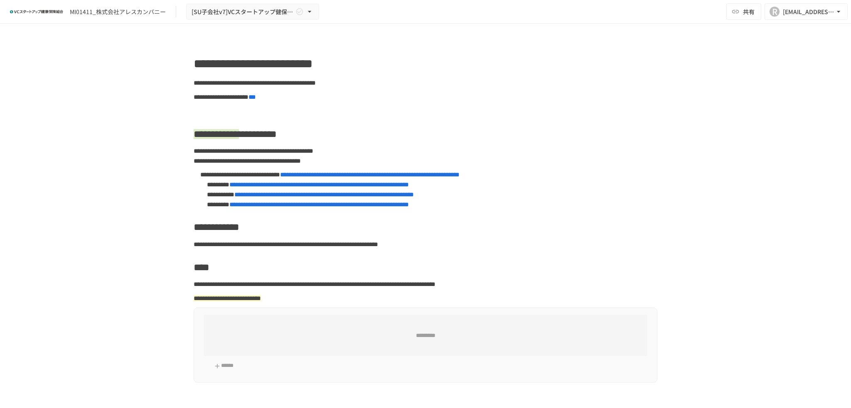 The width and height of the screenshot is (851, 408). Describe the element at coordinates (744, 12) in the screenshot. I see `button: 共有` at that location.